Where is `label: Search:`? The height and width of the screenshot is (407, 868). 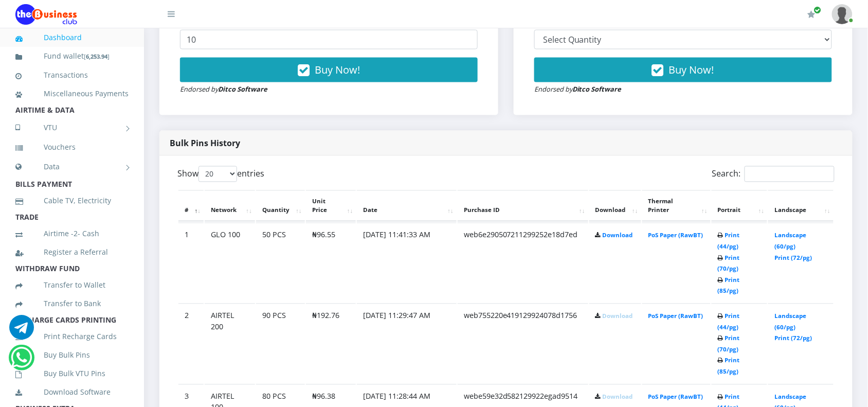
label: Search: is located at coordinates (773, 174).